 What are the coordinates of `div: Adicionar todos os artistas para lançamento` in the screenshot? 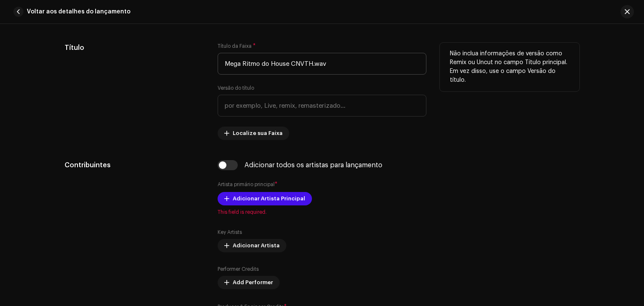 It's located at (313, 165).